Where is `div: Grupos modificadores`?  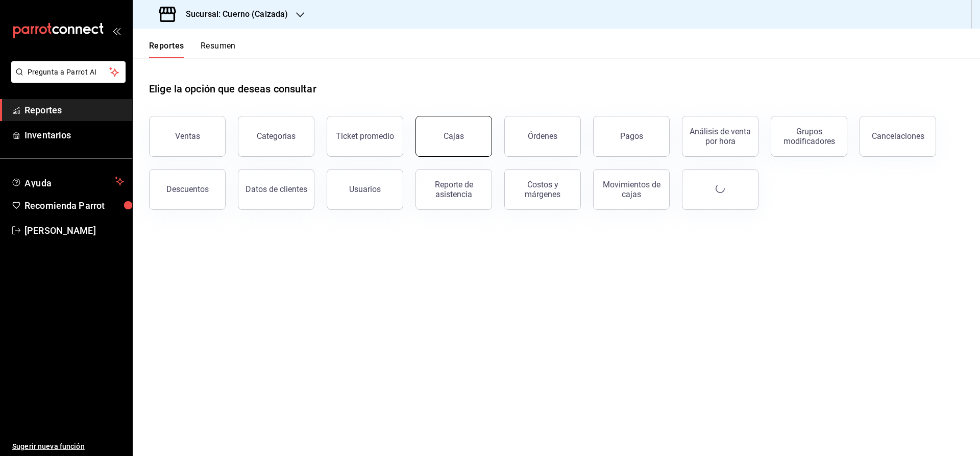 div: Grupos modificadores is located at coordinates (809, 137).